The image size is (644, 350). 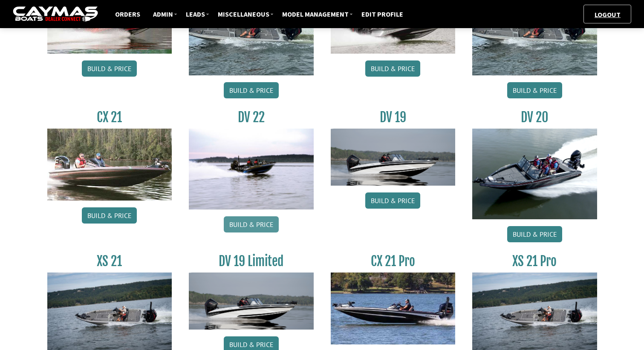 What do you see at coordinates (251, 169) in the screenshot?
I see `img: DV22_original_motor_cropped_for_caymas_connect.jpg` at bounding box center [251, 169].